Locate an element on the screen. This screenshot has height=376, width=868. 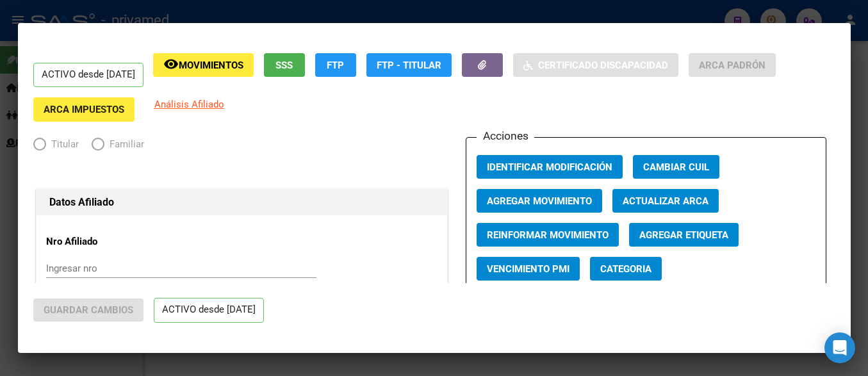
button: Cambiar CUIL is located at coordinates (675, 167).